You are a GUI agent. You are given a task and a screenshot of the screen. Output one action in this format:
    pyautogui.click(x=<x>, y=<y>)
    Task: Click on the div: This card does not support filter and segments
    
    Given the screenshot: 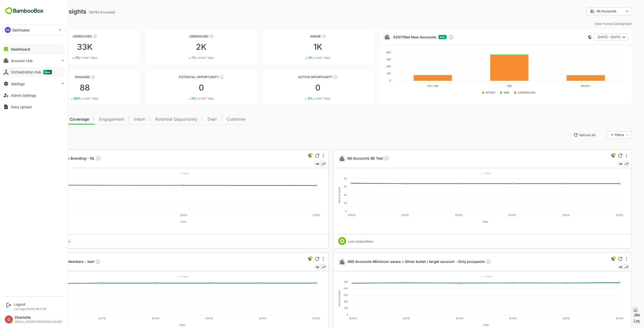 What is the action you would take?
    pyautogui.click(x=572, y=37)
    